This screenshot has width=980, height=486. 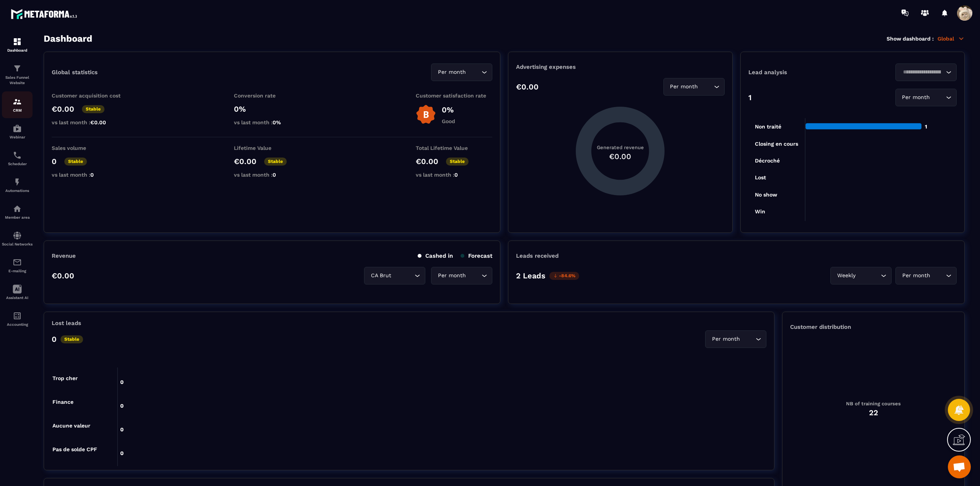 I want to click on p: Customer satisfaction rate, so click(x=454, y=96).